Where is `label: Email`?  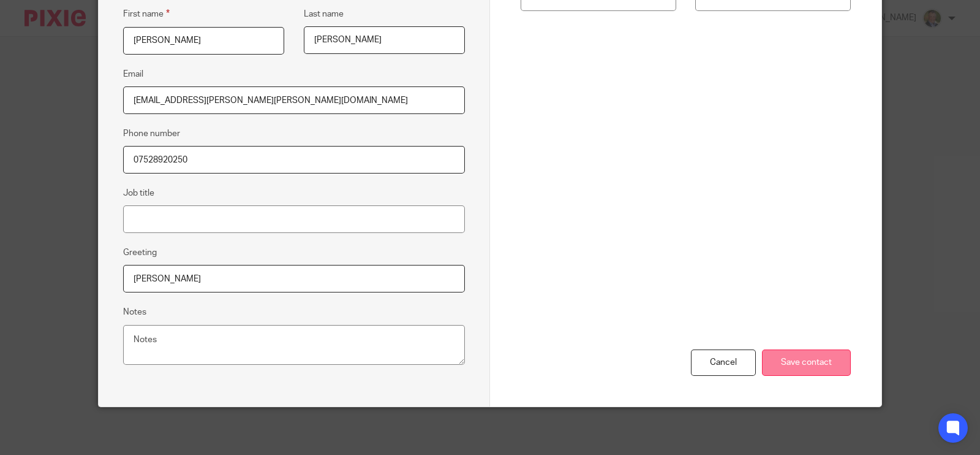 label: Email is located at coordinates (133, 74).